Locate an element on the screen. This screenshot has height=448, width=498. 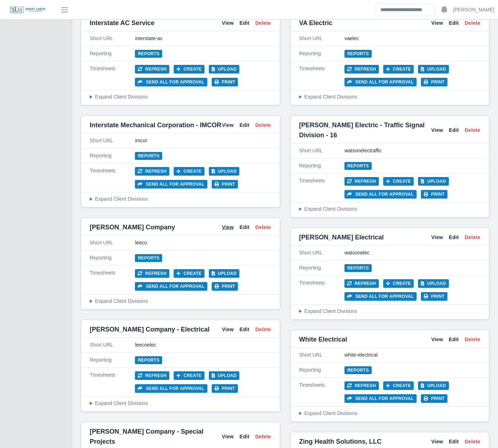
img: SLM Logo is located at coordinates (28, 10).